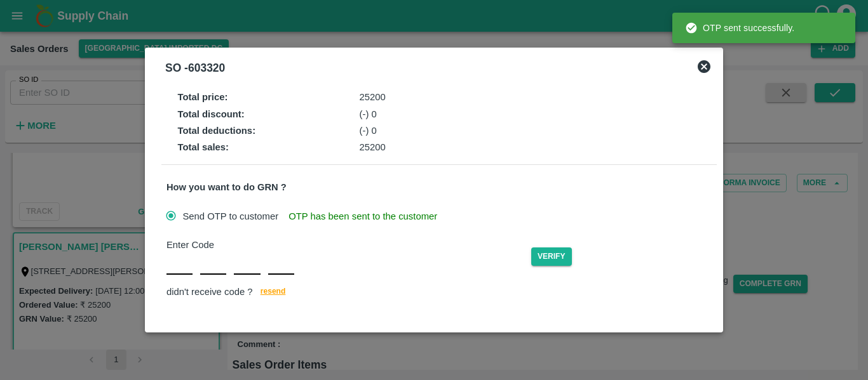 This screenshot has width=868, height=380. What do you see at coordinates (439, 293) in the screenshot?
I see `div: didn't receive code ?` at bounding box center [439, 293].